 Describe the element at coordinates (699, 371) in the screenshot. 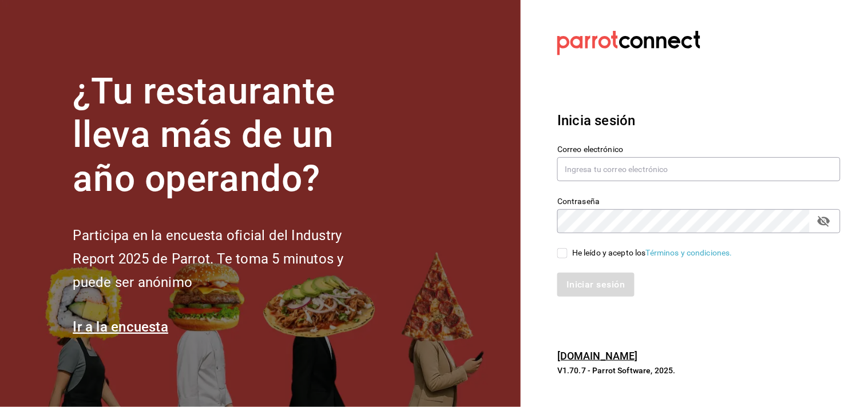

I see `p: V1.70.7 - Parrot Software, 2025.` at that location.